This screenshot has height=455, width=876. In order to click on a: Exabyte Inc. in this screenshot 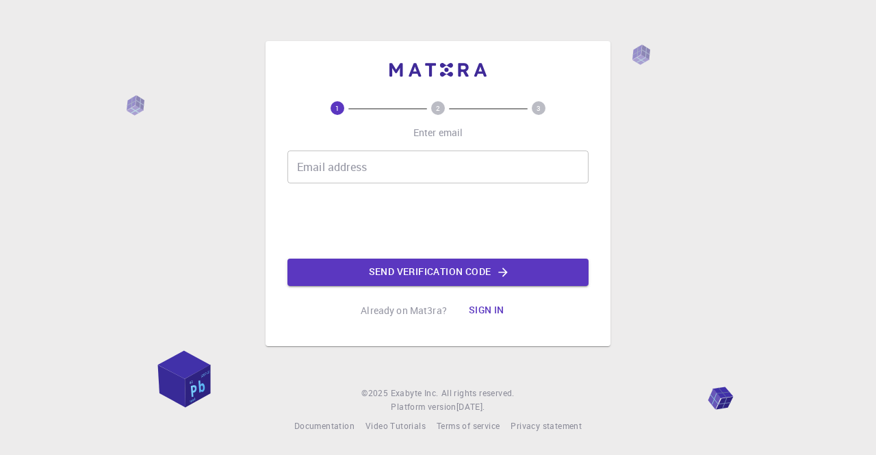, I will do `click(415, 393)`.